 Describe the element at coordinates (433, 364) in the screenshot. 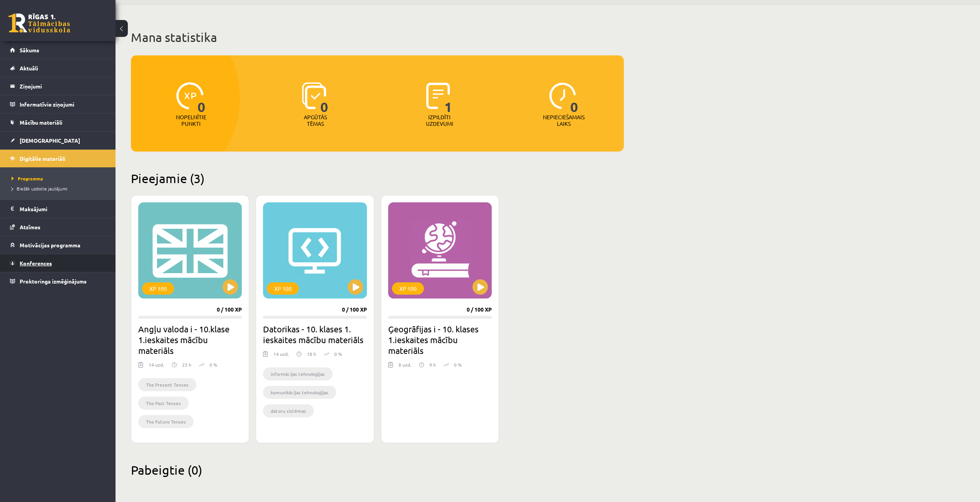

I see `p: 9 h` at that location.